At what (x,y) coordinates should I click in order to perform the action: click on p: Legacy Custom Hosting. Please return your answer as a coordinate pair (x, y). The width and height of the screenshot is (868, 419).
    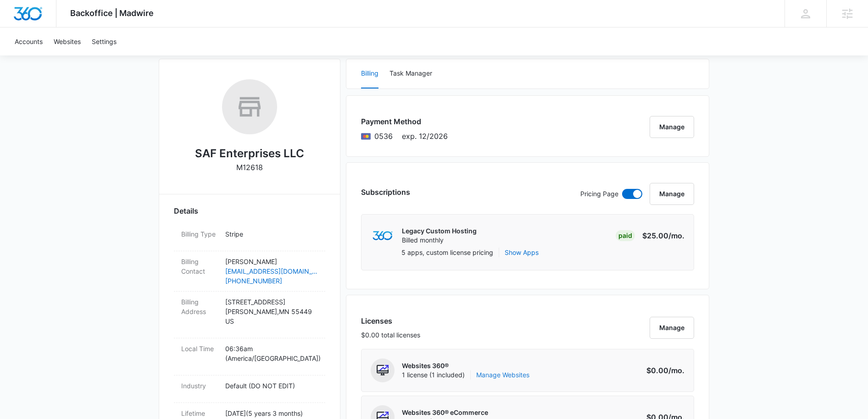
    Looking at the image, I should click on (439, 231).